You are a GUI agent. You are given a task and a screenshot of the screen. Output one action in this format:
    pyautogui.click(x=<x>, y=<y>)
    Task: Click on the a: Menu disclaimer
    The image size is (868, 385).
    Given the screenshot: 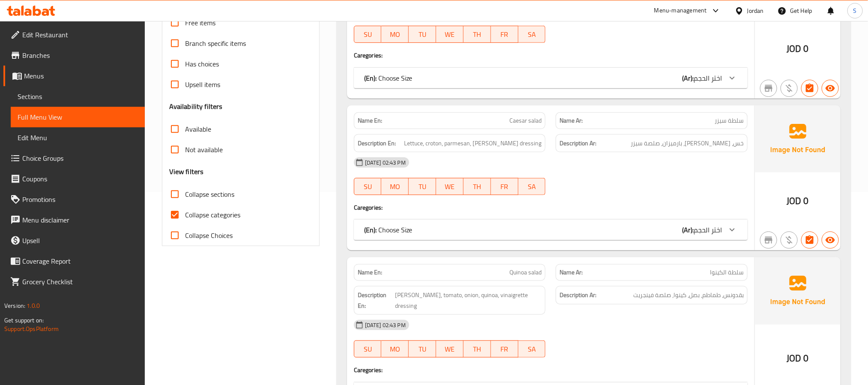 What is the action you would take?
    pyautogui.click(x=74, y=220)
    